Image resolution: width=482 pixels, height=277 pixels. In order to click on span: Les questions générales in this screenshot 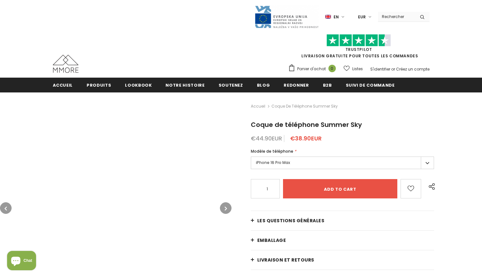, I will do `click(291, 220)`.